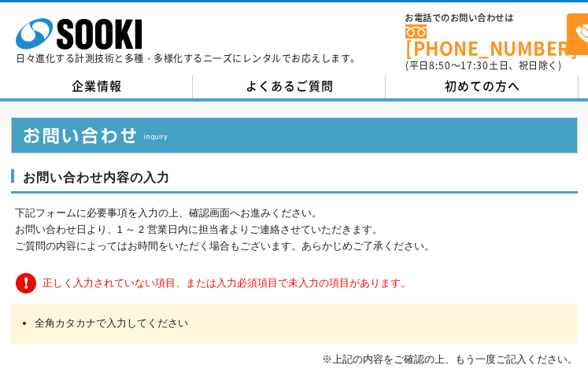  I want to click on a: よくあるご質問, so click(289, 87).